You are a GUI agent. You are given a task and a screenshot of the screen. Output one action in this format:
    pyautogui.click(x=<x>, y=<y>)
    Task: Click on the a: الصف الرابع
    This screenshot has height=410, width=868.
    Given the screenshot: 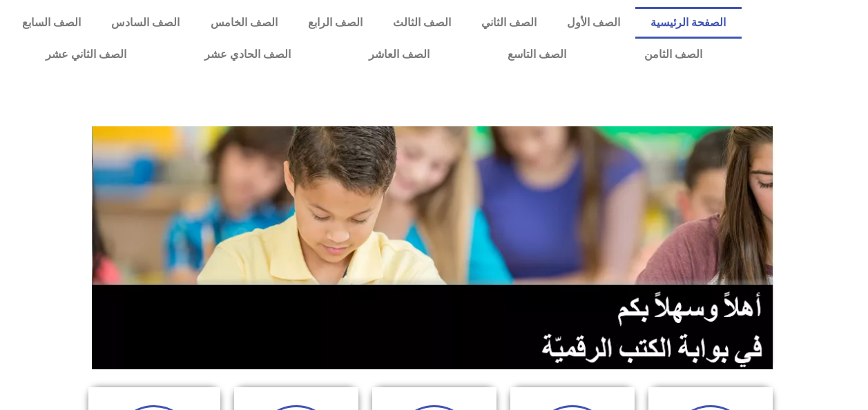 What is the action you would take?
    pyautogui.click(x=335, y=23)
    